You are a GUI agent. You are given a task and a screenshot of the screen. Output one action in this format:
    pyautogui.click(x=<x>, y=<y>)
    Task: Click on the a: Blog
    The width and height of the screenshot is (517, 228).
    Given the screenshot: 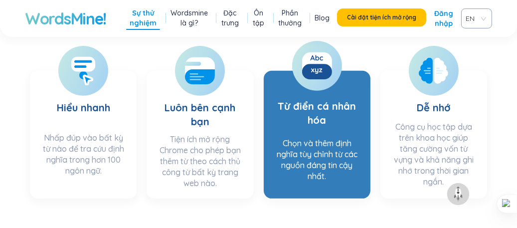 What is the action you would take?
    pyautogui.click(x=322, y=18)
    